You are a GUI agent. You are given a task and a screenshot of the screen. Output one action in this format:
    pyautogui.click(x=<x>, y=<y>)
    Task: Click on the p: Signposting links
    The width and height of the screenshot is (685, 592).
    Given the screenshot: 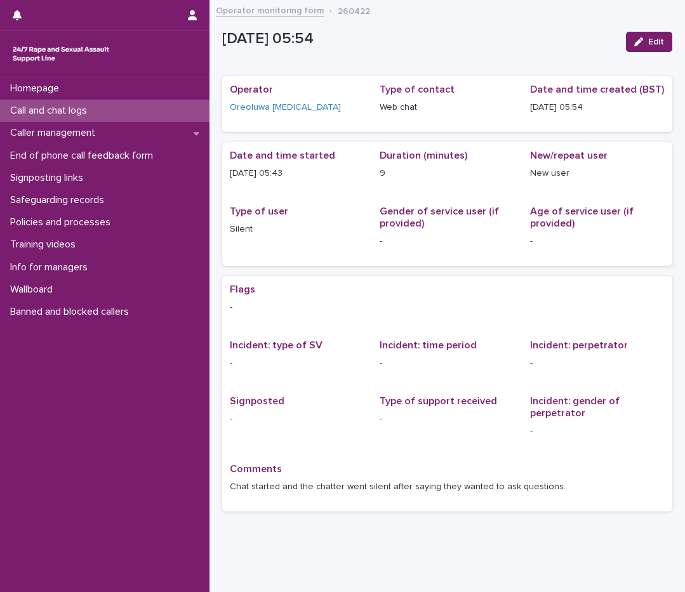 What is the action you would take?
    pyautogui.click(x=49, y=178)
    